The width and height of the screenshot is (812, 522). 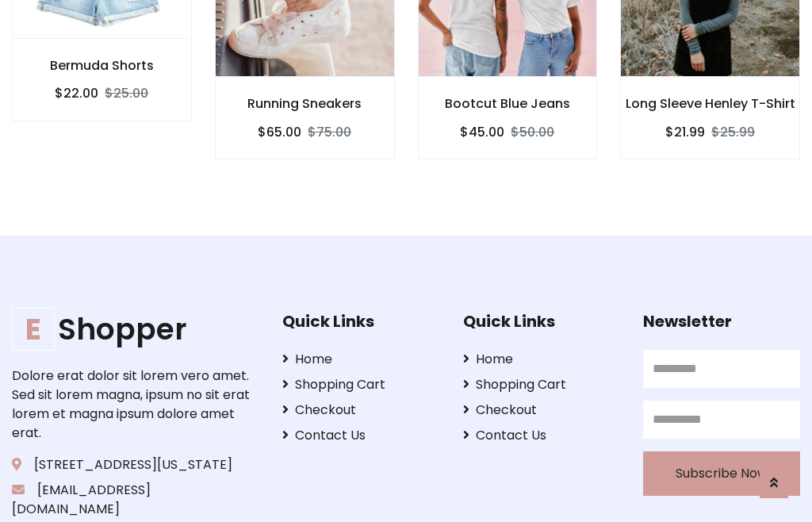 What do you see at coordinates (76, 92) in the screenshot?
I see `h6: $22.00` at bounding box center [76, 92].